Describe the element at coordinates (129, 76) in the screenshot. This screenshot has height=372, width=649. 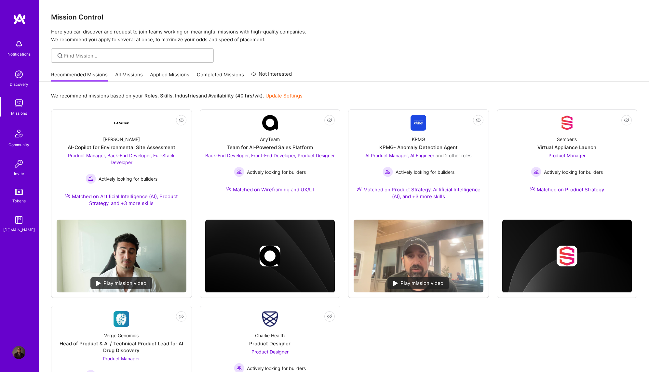
I see `a: All Missions` at that location.